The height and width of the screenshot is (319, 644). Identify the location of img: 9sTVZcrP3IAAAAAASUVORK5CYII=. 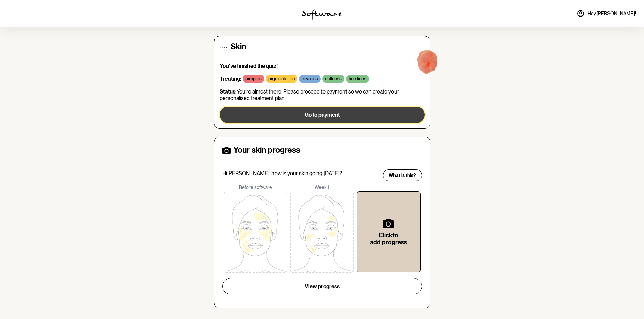
(322, 232).